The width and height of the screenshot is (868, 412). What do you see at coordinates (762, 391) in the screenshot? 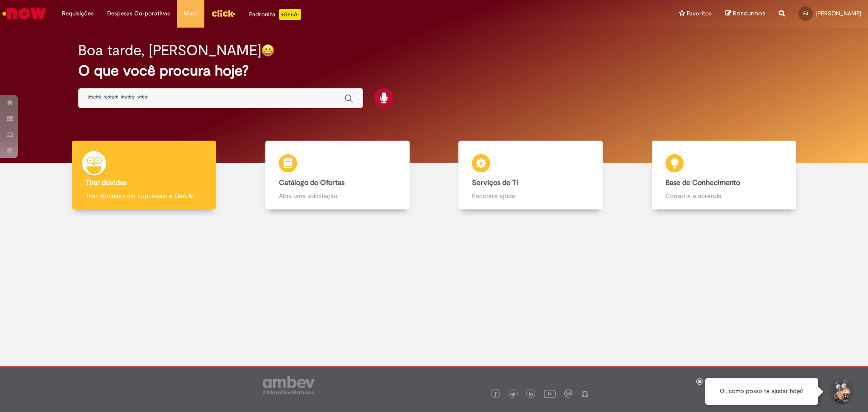
I see `div: Oi, como posso te ajudar hoje?` at bounding box center [762, 391].